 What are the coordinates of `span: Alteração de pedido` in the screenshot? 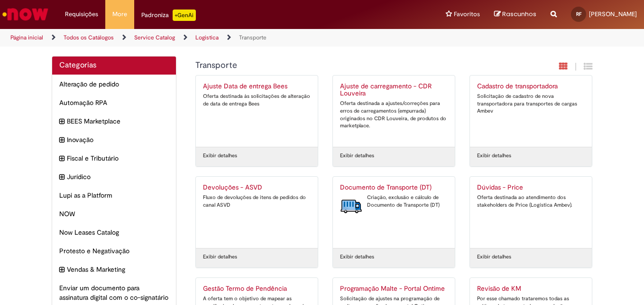 It's located at (114, 84).